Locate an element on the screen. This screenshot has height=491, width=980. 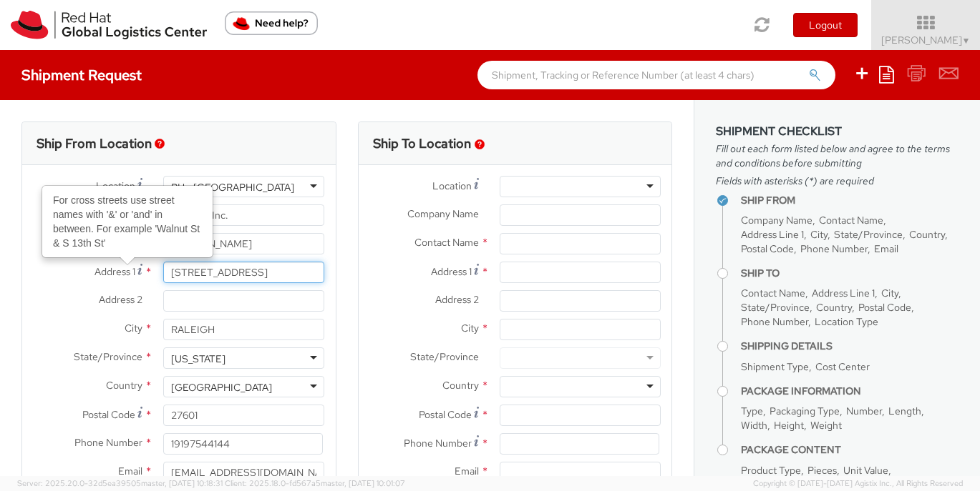
h4: Ship From is located at coordinates (849, 200).